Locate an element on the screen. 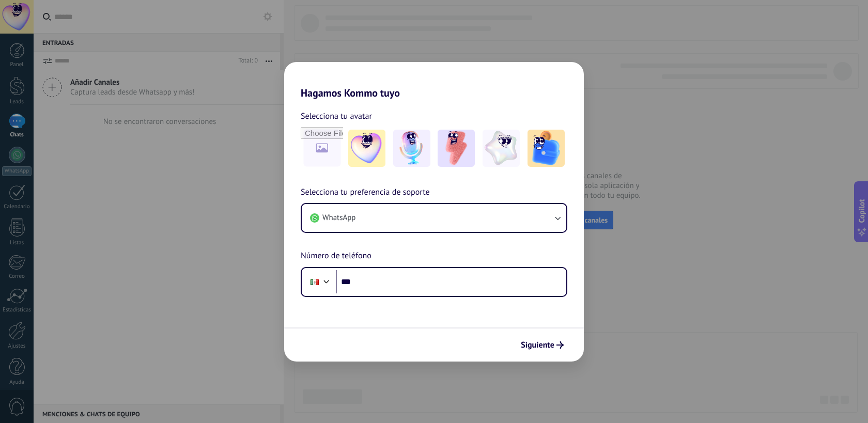 This screenshot has width=868, height=423. span: WhatsApp is located at coordinates (339, 218).